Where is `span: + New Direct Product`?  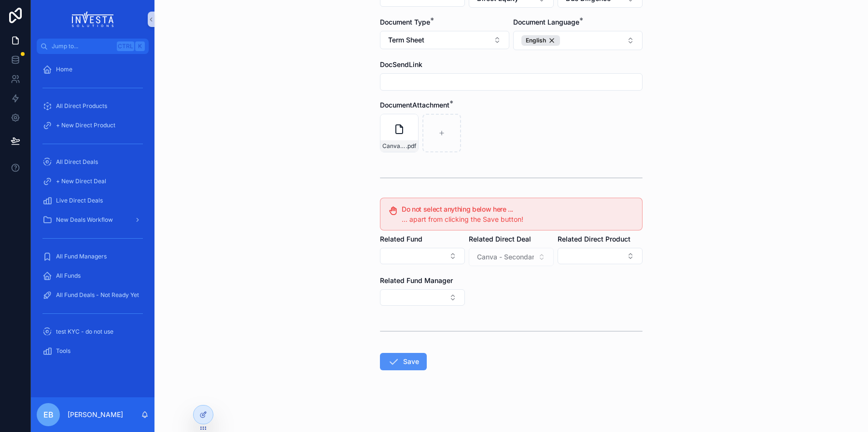 span: + New Direct Product is located at coordinates (85, 125).